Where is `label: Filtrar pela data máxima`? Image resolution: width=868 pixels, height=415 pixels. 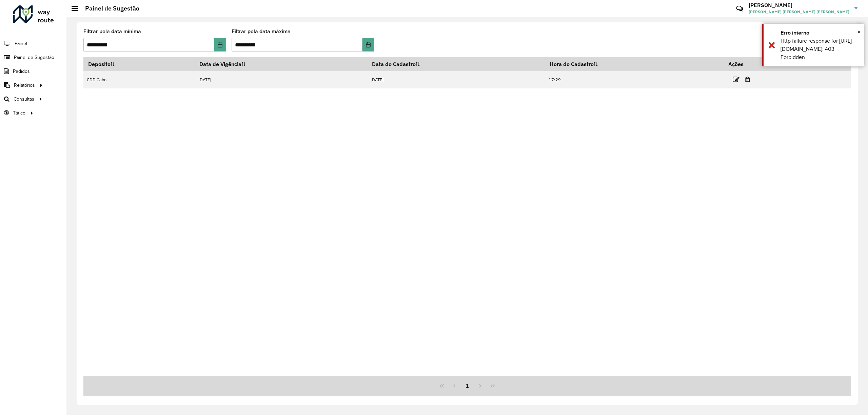 label: Filtrar pela data máxima is located at coordinates (261, 31).